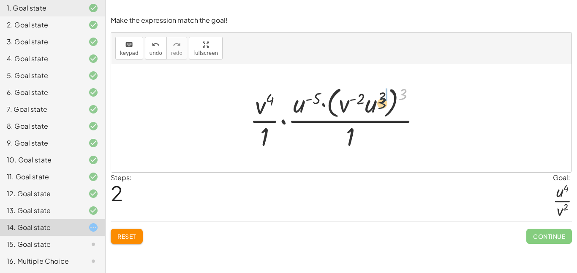 The width and height of the screenshot is (577, 273). I want to click on div: 10. Goal state, so click(41, 160).